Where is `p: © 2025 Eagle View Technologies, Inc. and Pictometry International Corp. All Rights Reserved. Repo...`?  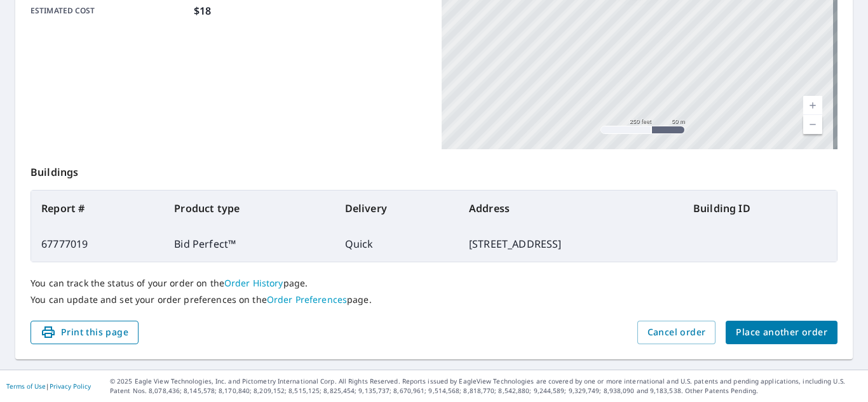
p: © 2025 Eagle View Technologies, Inc. and Pictometry International Corp. All Rights Reserved. Repo... is located at coordinates (486, 386).